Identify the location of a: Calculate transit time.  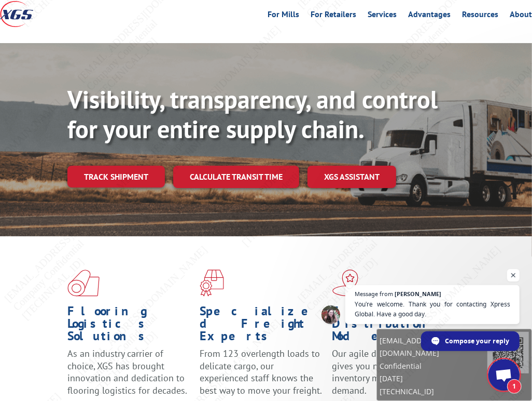
(236, 177).